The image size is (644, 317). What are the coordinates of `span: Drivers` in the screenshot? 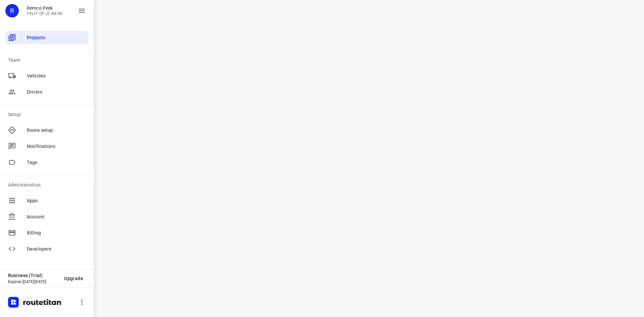 It's located at (56, 92).